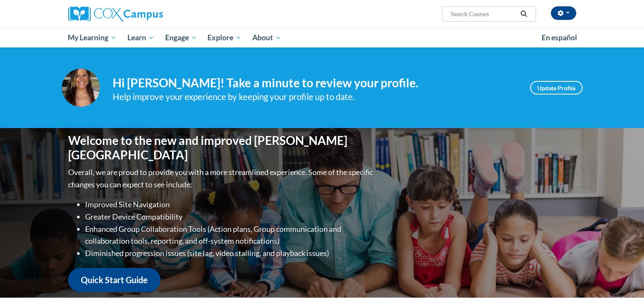 The height and width of the screenshot is (298, 644). I want to click on span: About, so click(267, 38).